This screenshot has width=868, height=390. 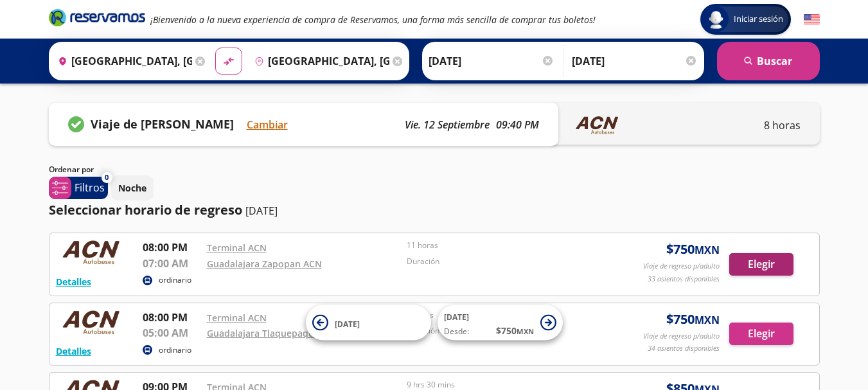 What do you see at coordinates (107, 178) in the screenshot?
I see `span: 0` at bounding box center [107, 178].